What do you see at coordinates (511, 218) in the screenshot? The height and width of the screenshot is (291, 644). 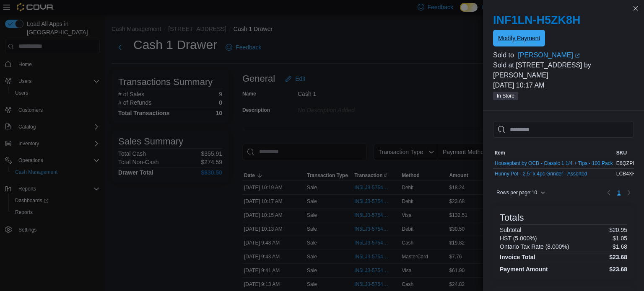 I see `h3: Totals` at bounding box center [511, 218].